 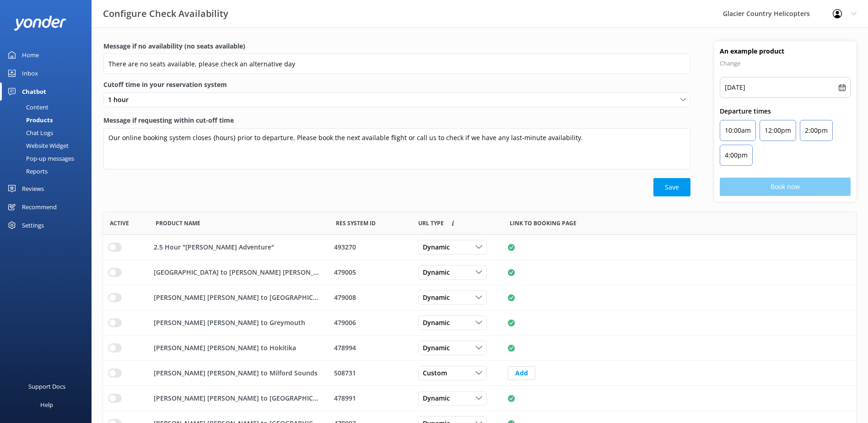 What do you see at coordinates (785, 63) in the screenshot?
I see `p: Change` at bounding box center [785, 63].